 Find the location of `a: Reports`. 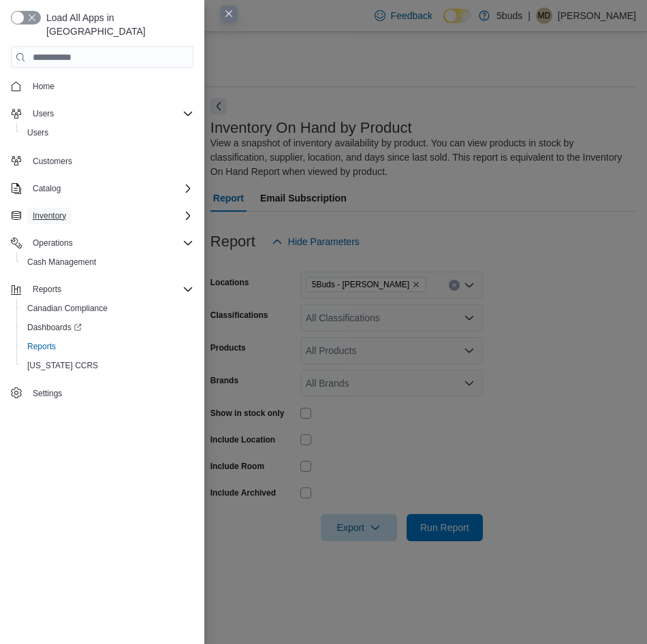

a: Reports is located at coordinates (42, 346).